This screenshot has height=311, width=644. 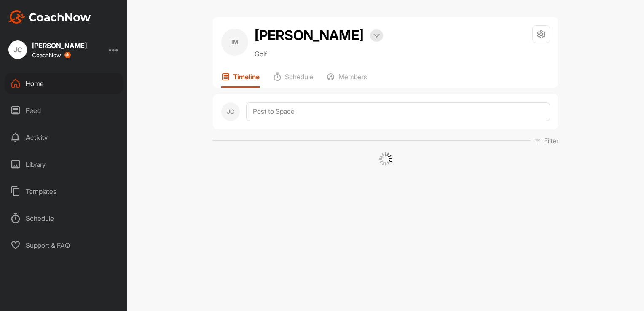 I want to click on div: Support & FAQ, so click(x=64, y=245).